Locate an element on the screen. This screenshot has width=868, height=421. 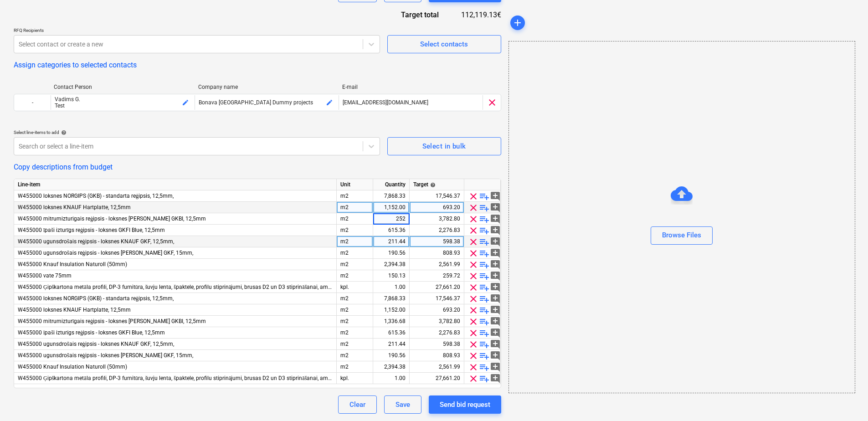
button: Select in bulk is located at coordinates (445, 147).